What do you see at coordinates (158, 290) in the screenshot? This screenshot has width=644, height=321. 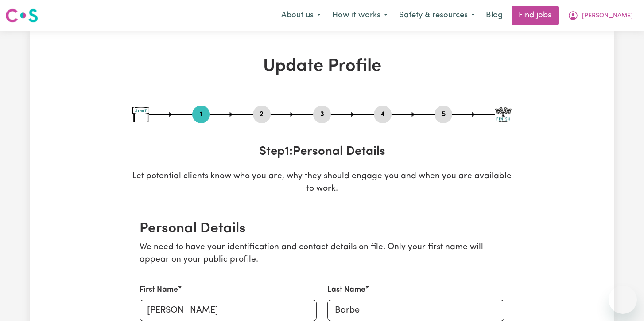 I see `label: First Name` at bounding box center [158, 290].